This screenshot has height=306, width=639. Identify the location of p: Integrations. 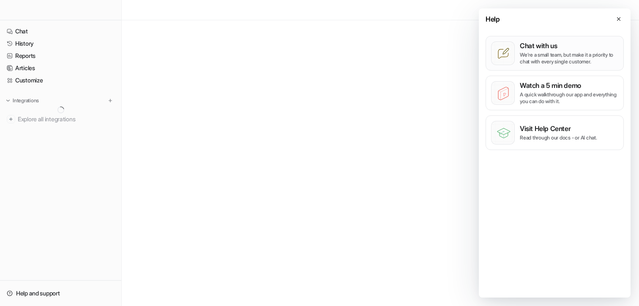
(26, 101).